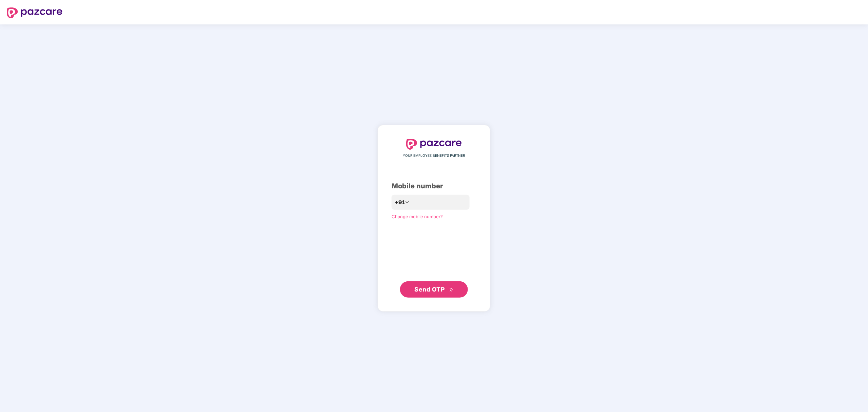 This screenshot has height=412, width=868. I want to click on span: YOUR EMPLOYEE BENEFITS PARTNER, so click(434, 156).